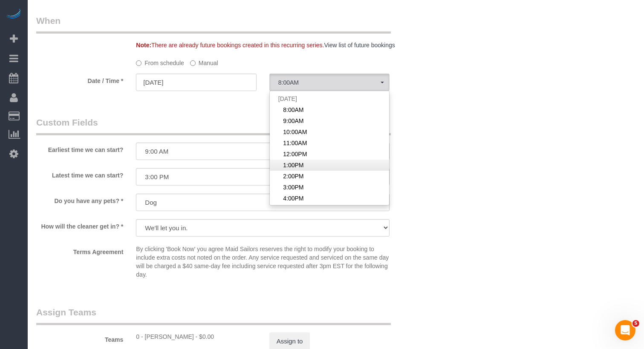 The image size is (644, 349). What do you see at coordinates (214, 316) in the screenshot?
I see `legend: Assign Teams` at bounding box center [214, 316].